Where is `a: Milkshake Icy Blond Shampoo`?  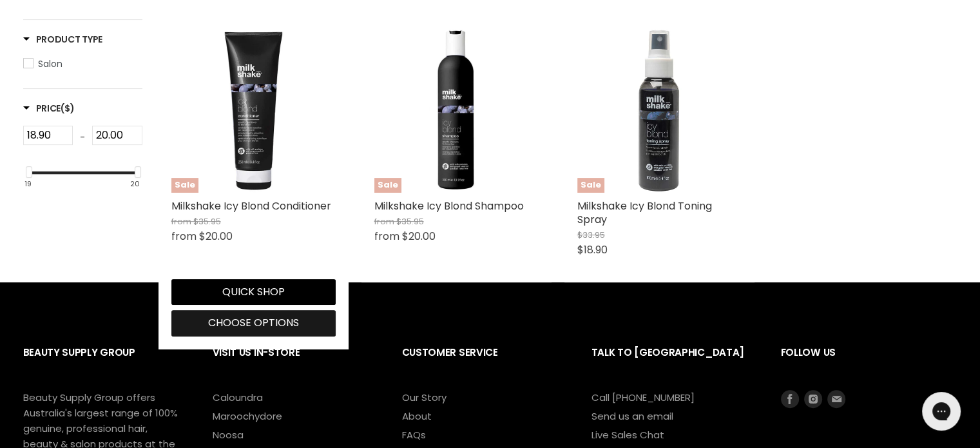 a: Milkshake Icy Blond Shampoo is located at coordinates (449, 206).